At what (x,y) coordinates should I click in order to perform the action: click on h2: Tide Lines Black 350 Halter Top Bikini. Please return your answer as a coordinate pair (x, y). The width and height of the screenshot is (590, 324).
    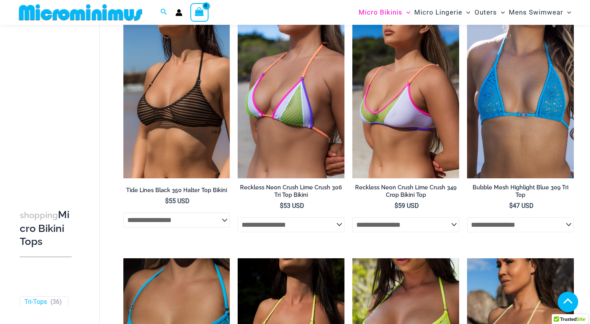
    Looking at the image, I should click on (177, 190).